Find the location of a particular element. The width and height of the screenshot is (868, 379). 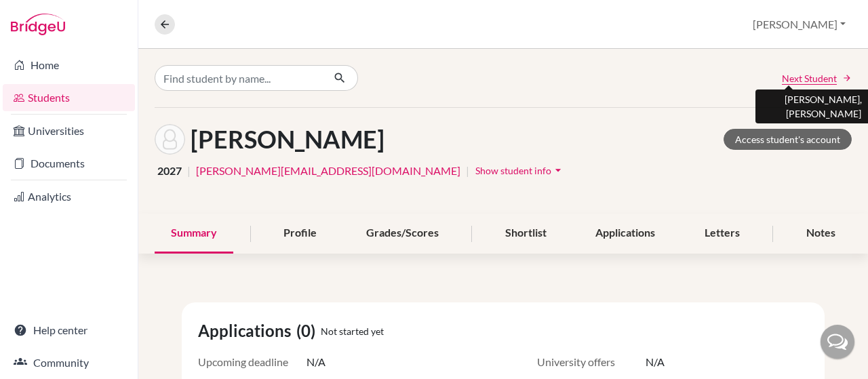

span: Upcoming deadline is located at coordinates (253, 362).